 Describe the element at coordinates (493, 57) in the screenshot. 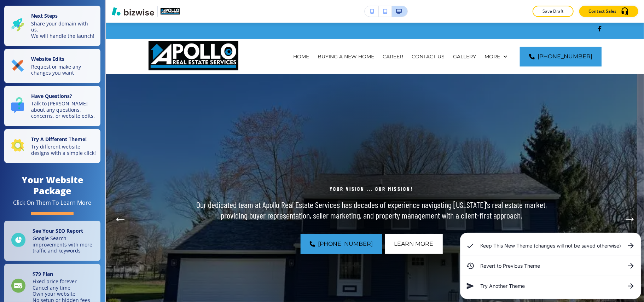

I see `p: More` at that location.